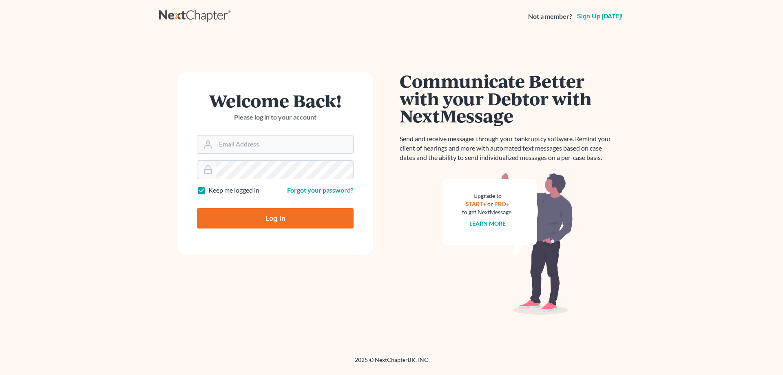  I want to click on img: nextmessage_bg-59042aed3d76b12b5cd301f8e5b87938c9018125f34e5fa2b7a6b67550977c72.svg, so click(508, 244).